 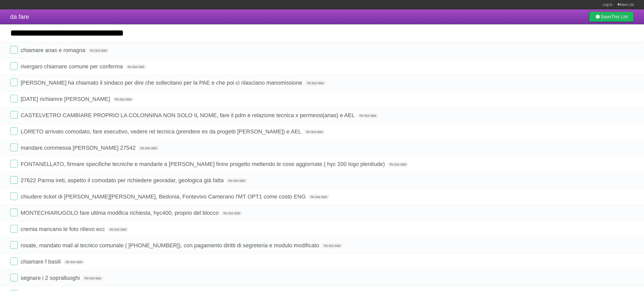 What do you see at coordinates (72, 66) in the screenshot?
I see `span: rivergaro chiamare comune per conferma` at bounding box center [72, 66].